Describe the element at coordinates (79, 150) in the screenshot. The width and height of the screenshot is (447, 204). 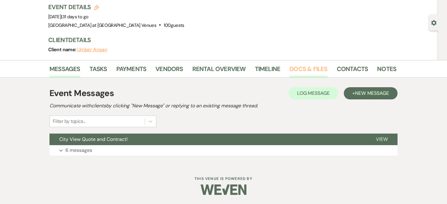
I see `p: 6 messages` at that location.